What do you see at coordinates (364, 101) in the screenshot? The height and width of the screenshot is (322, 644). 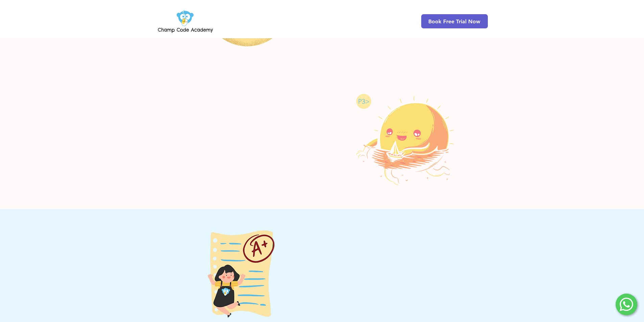 I see `svg: Online Coding Class for Primary 3 and Above` at bounding box center [364, 101].